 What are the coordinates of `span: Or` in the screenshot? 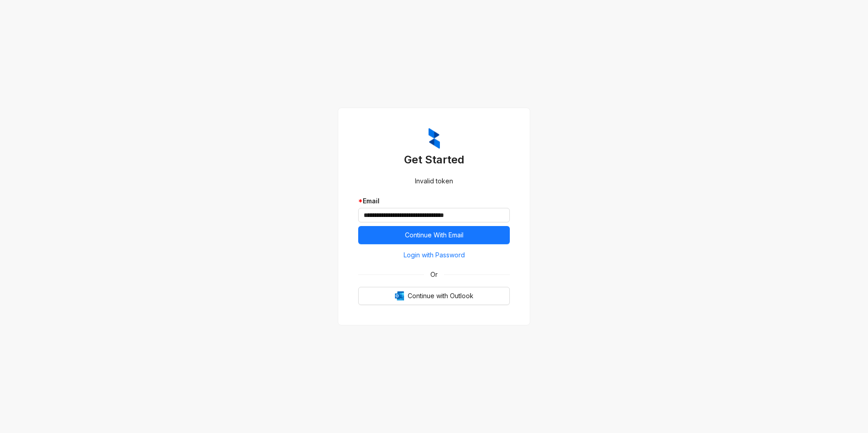 It's located at (434, 275).